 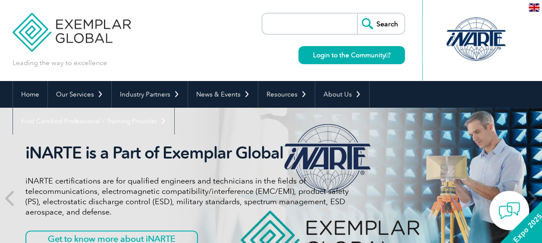 What do you see at coordinates (223, 94) in the screenshot?
I see `a: News & Events` at bounding box center [223, 94].